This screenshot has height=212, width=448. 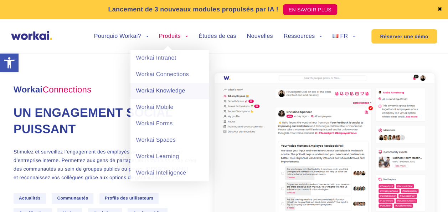 What do you see at coordinates (170, 107) in the screenshot?
I see `a: Workai Mobile` at bounding box center [170, 107].